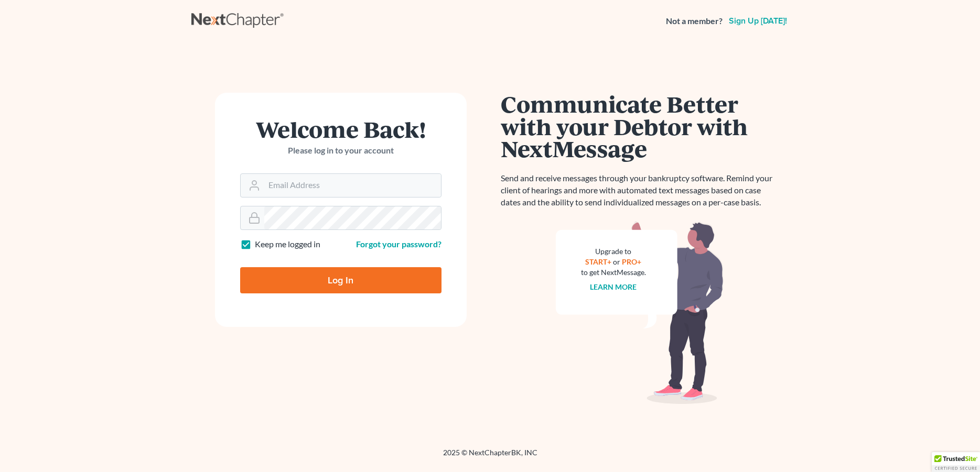 The image size is (980, 472). What do you see at coordinates (613, 287) in the screenshot?
I see `a: Learn more` at bounding box center [613, 287].